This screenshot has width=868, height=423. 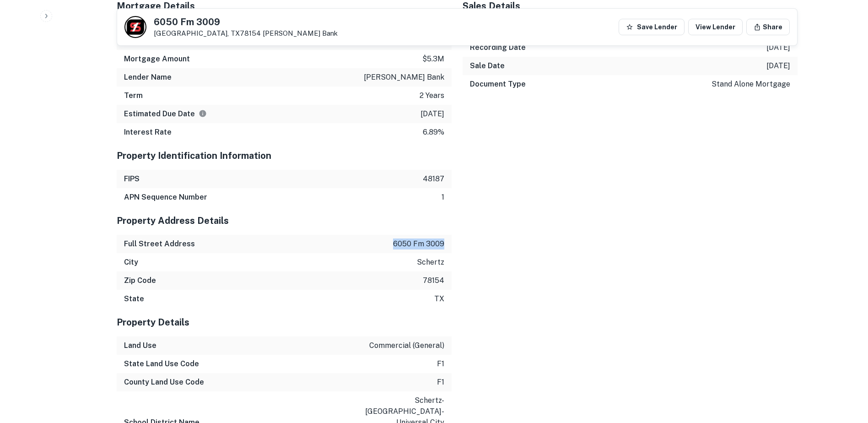 I want to click on h5: Property Address Details, so click(x=284, y=221).